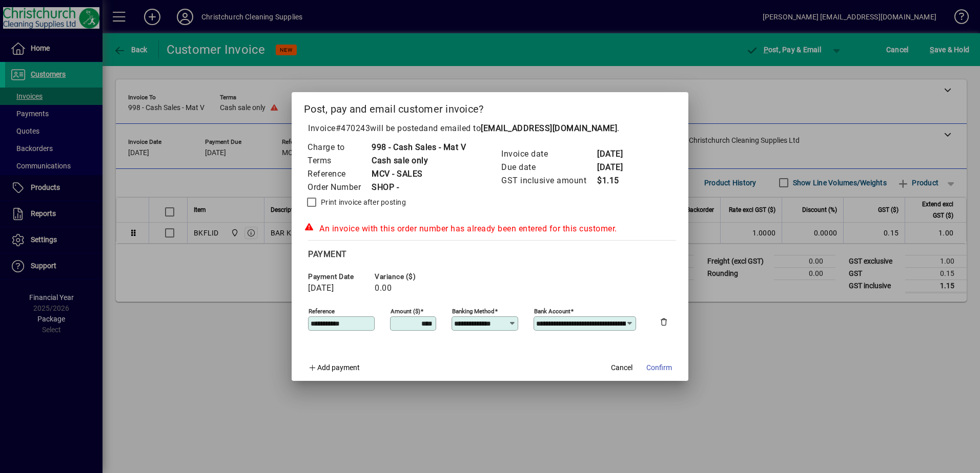 Image resolution: width=980 pixels, height=473 pixels. I want to click on span: 0.00, so click(383, 288).